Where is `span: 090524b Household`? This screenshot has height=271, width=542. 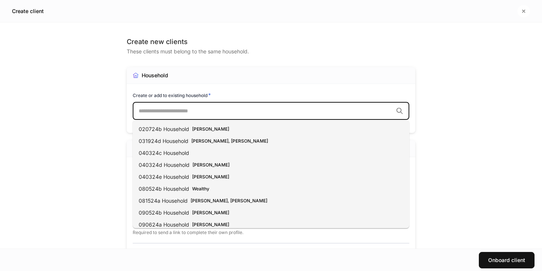 span: 090524b Household is located at coordinates (164, 213).